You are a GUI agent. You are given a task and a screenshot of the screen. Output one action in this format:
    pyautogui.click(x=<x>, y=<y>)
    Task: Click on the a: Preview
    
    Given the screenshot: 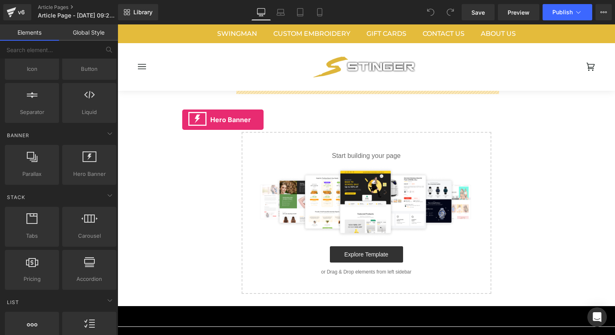 What is the action you would take?
    pyautogui.click(x=518, y=12)
    